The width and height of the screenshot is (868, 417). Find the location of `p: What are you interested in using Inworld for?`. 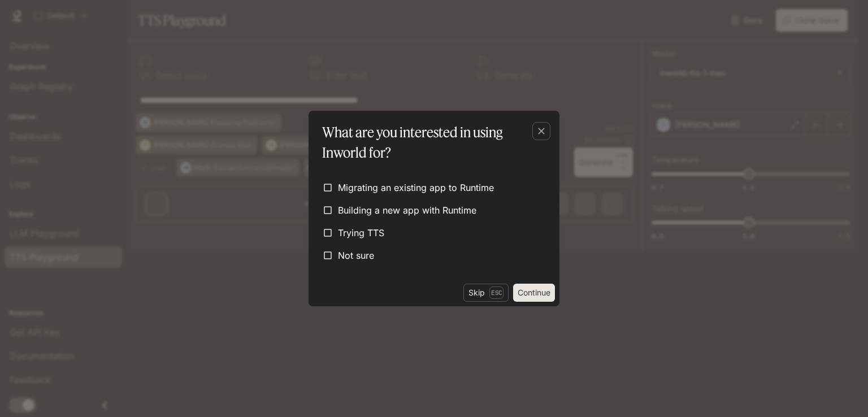

p: What are you interested in using Inworld for? is located at coordinates (431, 142).